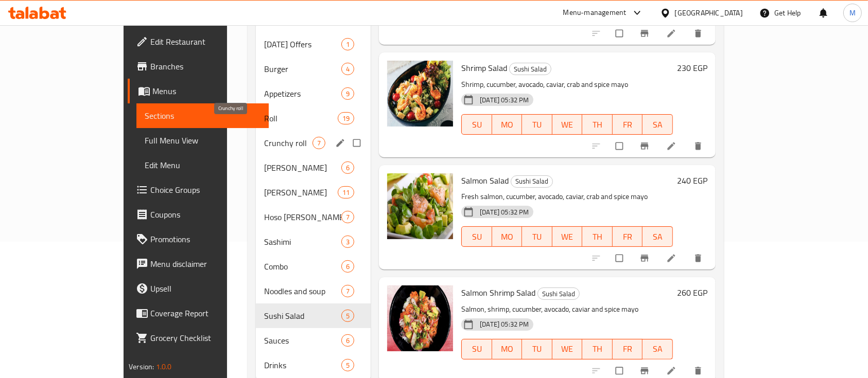 Image resolution: width=868 pixels, height=378 pixels. Describe the element at coordinates (303, 365) in the screenshot. I see `div: Drinks` at that location.